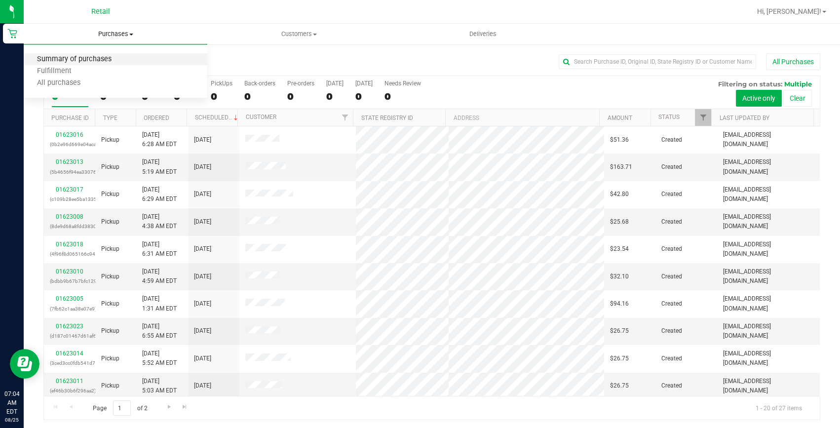  I want to click on p: (3ced3cc0fdb541d7), so click(70, 363).